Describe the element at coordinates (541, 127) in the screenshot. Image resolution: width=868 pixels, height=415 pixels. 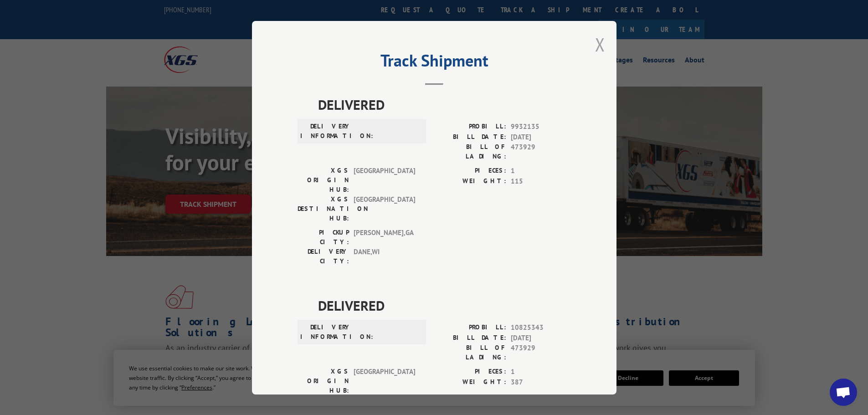
I see `span: 9932135` at that location.